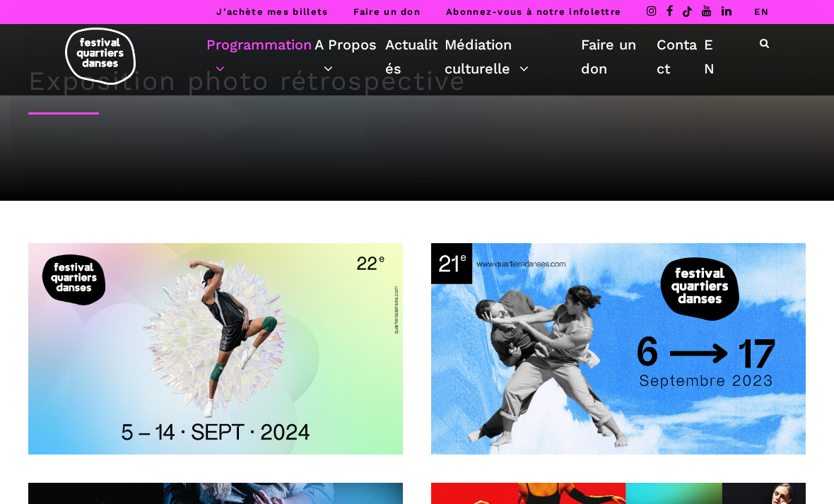 This screenshot has width=834, height=504. Describe the element at coordinates (680, 57) in the screenshot. I see `a: Contact` at that location.